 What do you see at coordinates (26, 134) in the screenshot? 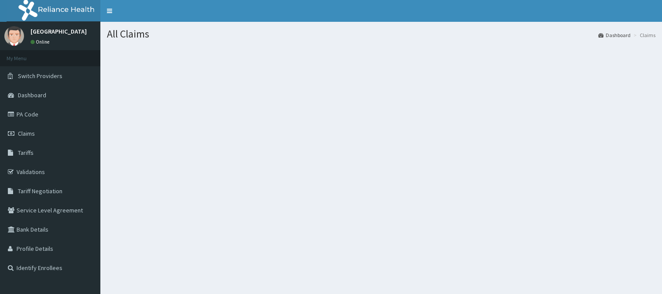
I see `span: Claims` at bounding box center [26, 134].